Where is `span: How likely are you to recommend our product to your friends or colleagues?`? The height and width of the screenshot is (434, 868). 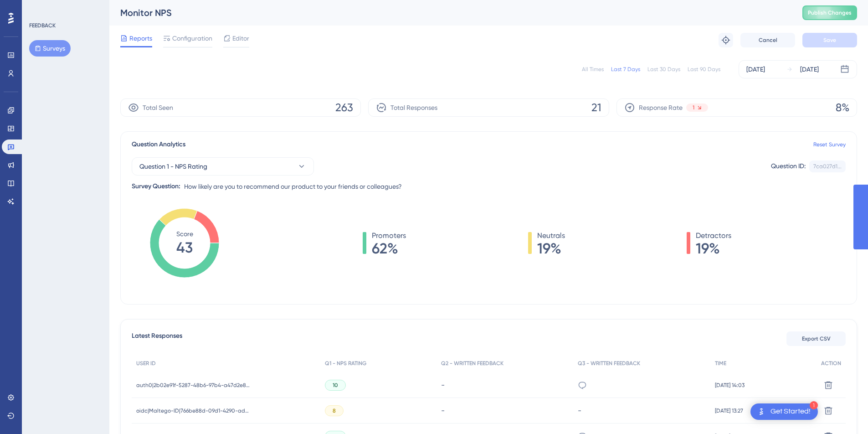
span: How likely are you to recommend our product to your friends or colleagues? is located at coordinates (293, 187).